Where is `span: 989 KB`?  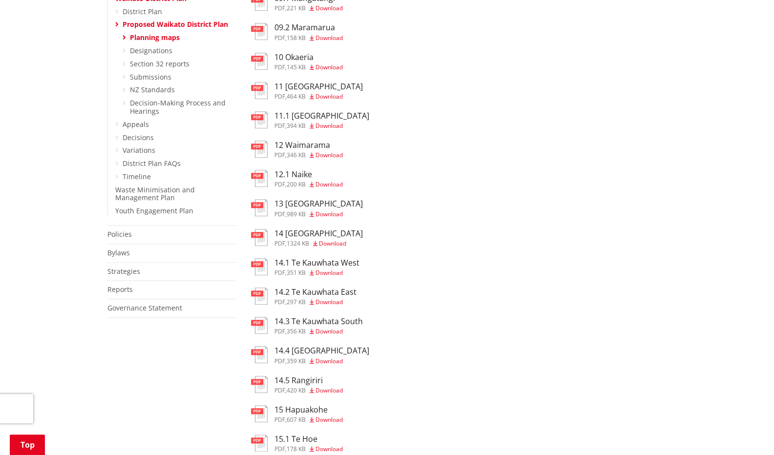
span: 989 KB is located at coordinates (296, 214).